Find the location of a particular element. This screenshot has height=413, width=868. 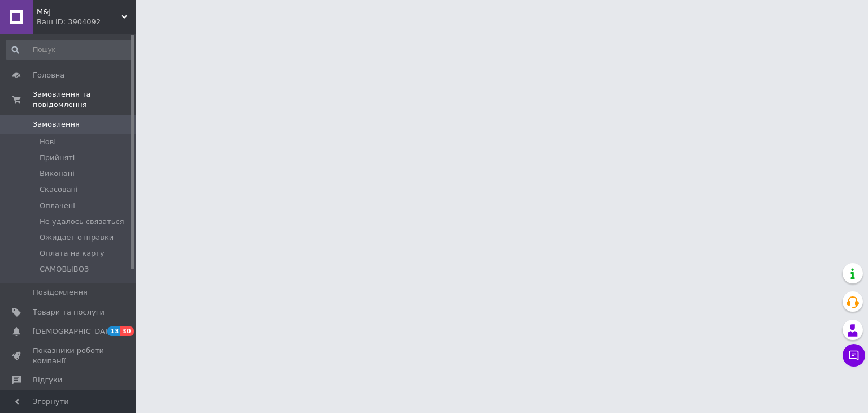

span: M&J is located at coordinates (79, 12).